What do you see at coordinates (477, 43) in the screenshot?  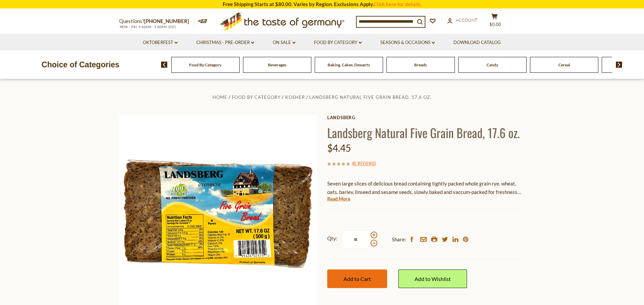 I see `a: Download Catalog` at bounding box center [477, 43].